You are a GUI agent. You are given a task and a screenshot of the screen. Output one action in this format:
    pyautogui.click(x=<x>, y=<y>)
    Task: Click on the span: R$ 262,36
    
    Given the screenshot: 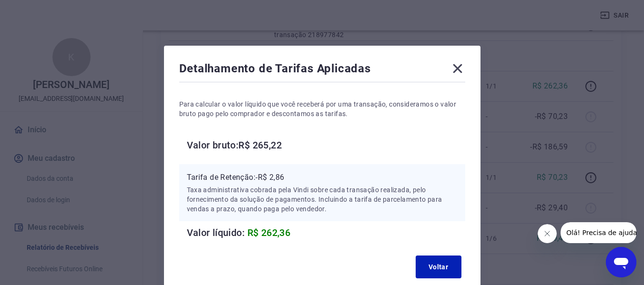 What is the action you would take?
    pyautogui.click(x=269, y=233)
    